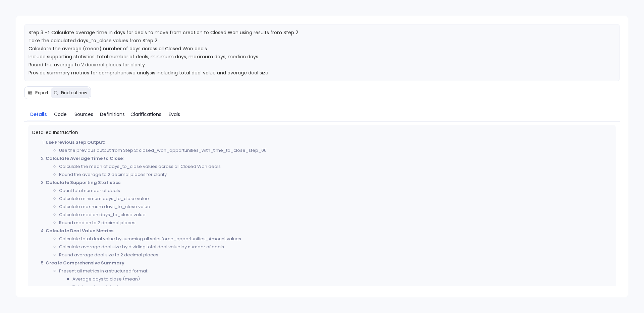  What do you see at coordinates (322, 133) in the screenshot?
I see `span: Detailed Instruction` at bounding box center [322, 133].